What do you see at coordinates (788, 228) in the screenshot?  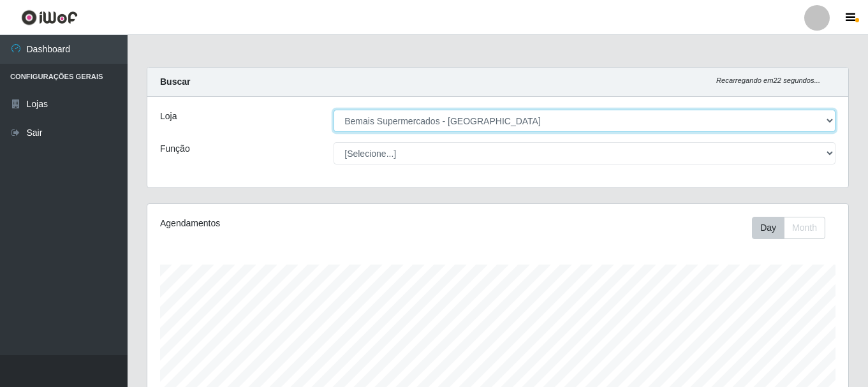 I see `div: First group` at bounding box center [788, 228].